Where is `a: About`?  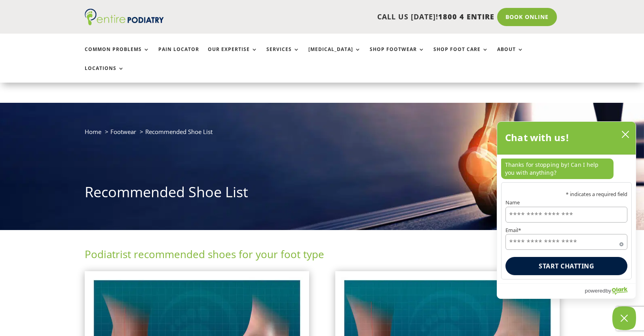
a: About is located at coordinates (510, 55).